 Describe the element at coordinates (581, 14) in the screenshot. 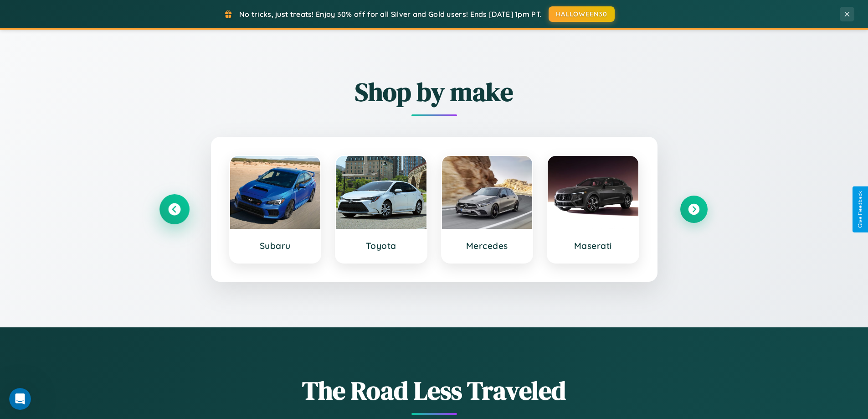

I see `button: HALLOWEEN30` at that location.